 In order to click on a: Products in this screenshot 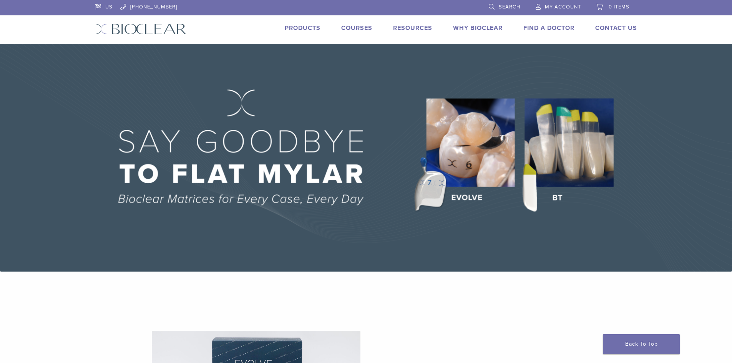, I will do `click(302, 28)`.